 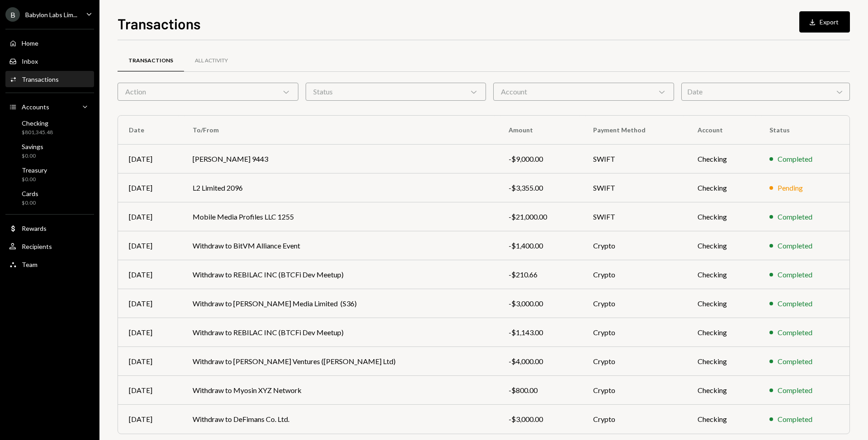 What do you see at coordinates (35, 170) in the screenshot?
I see `div: Treasury` at bounding box center [35, 170].